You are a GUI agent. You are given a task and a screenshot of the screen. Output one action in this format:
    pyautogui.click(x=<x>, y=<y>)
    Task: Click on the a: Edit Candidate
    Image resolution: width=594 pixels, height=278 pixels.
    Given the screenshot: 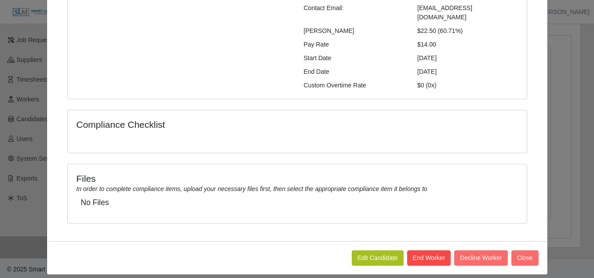 What is the action you would take?
    pyautogui.click(x=378, y=258)
    